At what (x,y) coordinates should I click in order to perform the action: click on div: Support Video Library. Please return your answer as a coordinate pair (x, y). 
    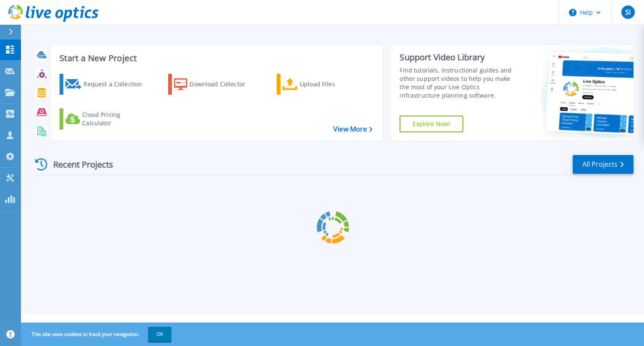
    Looking at the image, I should click on (461, 57).